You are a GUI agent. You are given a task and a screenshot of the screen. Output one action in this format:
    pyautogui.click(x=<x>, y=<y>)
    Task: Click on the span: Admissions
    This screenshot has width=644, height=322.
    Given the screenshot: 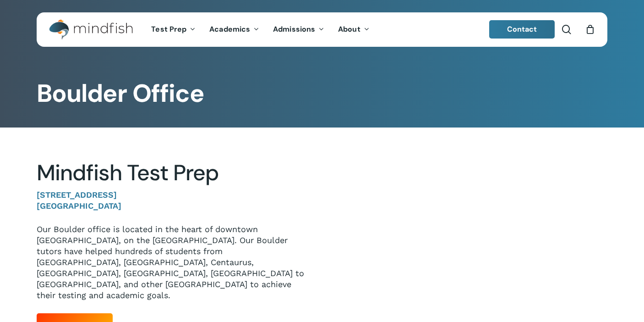 What is the action you would take?
    pyautogui.click(x=294, y=29)
    